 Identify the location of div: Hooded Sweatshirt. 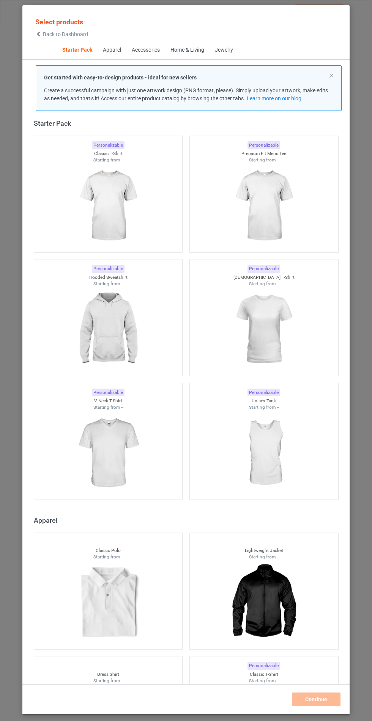
(108, 277).